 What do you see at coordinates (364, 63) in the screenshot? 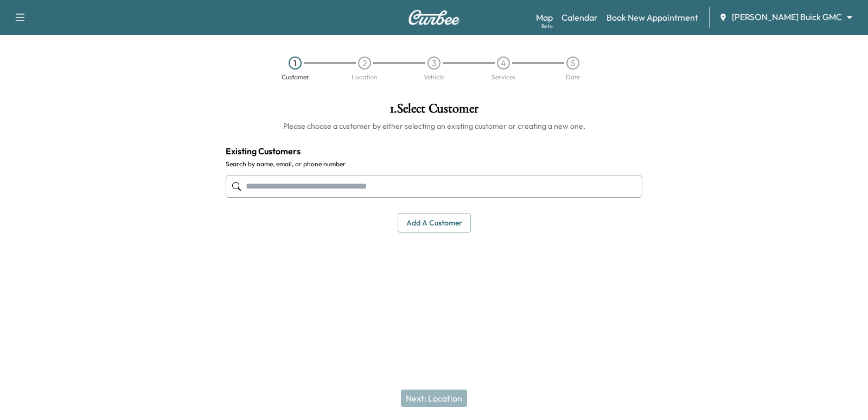
I see `div: 2` at bounding box center [364, 63].